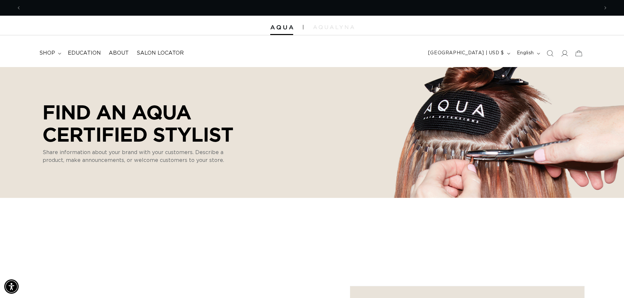  Describe the element at coordinates (118, 53) in the screenshot. I see `span: About` at that location.